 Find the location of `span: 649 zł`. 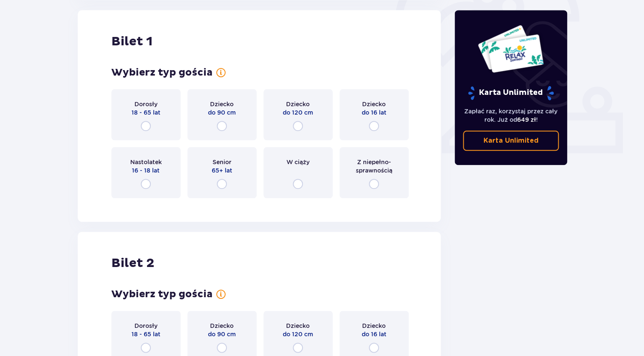

span: 649 zł is located at coordinates (526, 120).